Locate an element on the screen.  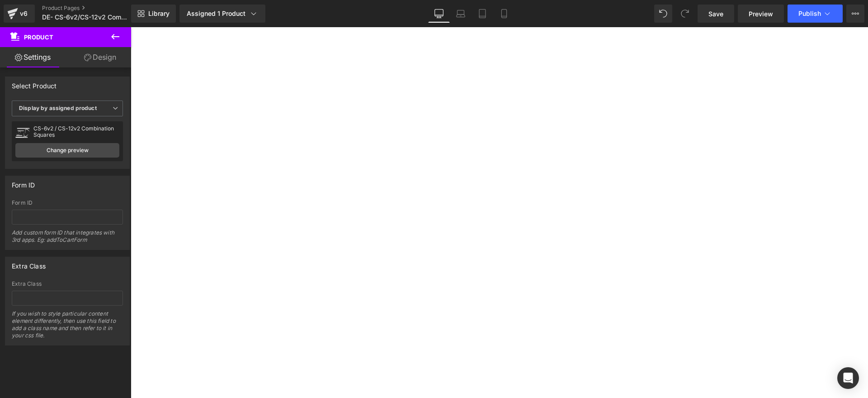
div: CS-6v2 / CS-12v2 Combination Squares is located at coordinates (76, 132).